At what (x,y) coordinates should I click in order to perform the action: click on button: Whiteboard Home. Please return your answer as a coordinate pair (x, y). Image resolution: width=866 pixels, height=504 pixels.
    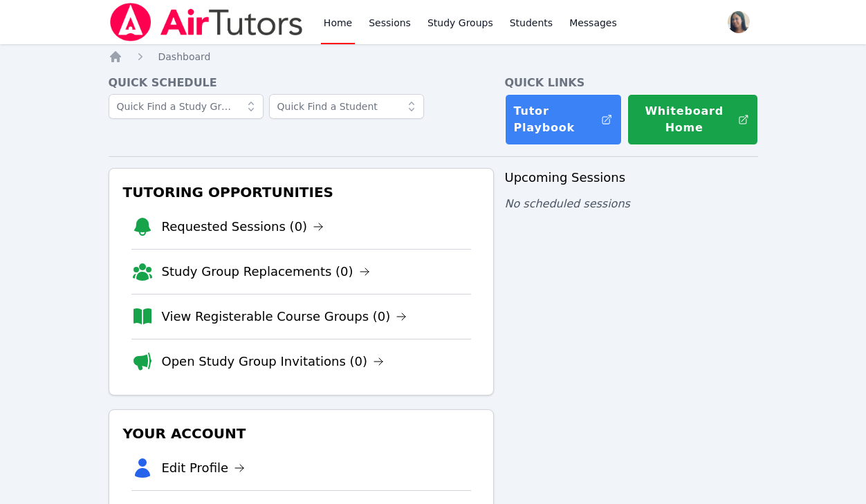
    Looking at the image, I should click on (693, 120).